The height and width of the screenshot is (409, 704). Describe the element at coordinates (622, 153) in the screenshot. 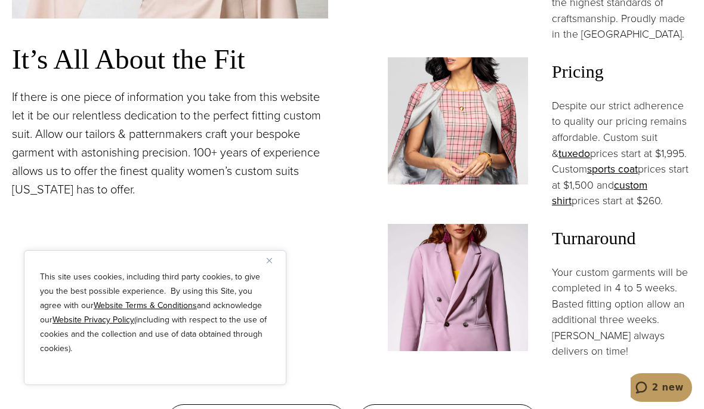

I see `p: Despite our strict adherence to quality our pricing remains affordable. Custom suit & prices star...` at that location.